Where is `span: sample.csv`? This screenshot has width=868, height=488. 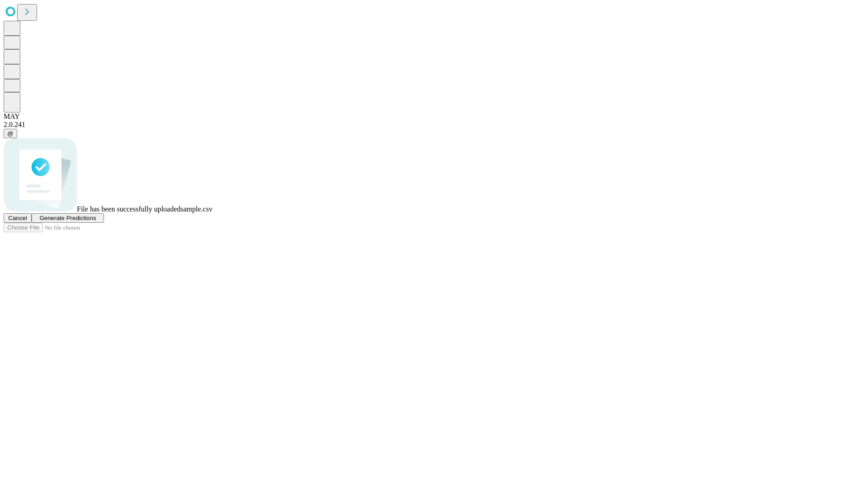 span: sample.csv is located at coordinates (196, 209).